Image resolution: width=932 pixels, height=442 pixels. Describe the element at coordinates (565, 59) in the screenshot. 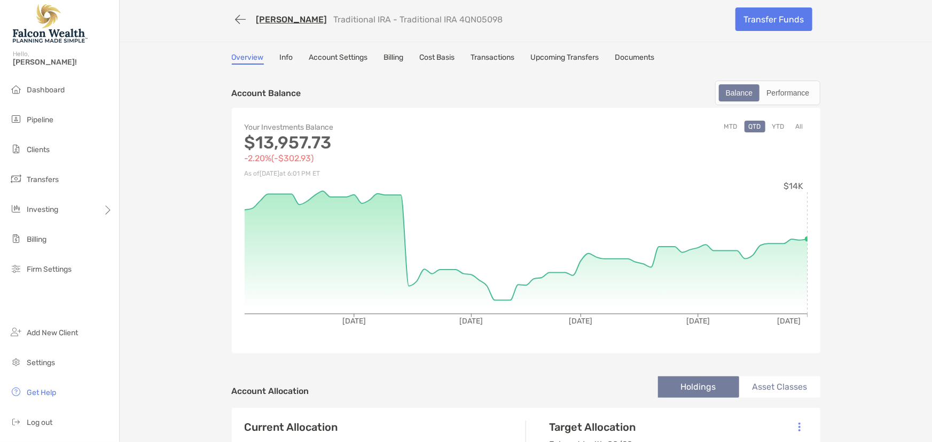

I see `a: Upcoming Transfers` at that location.